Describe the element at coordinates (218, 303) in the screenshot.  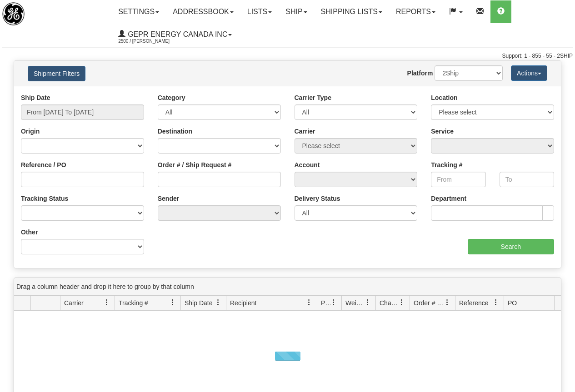
I see `a: Ship Date filter column settings` at that location.